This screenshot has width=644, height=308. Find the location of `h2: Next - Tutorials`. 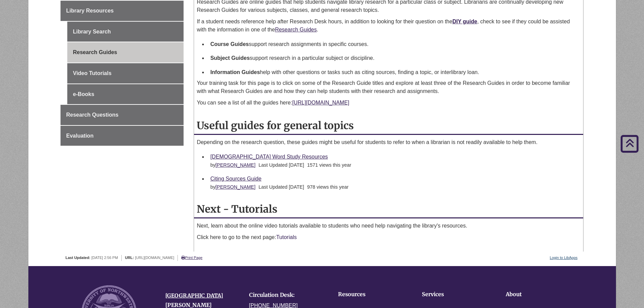

h2: Next - Tutorials is located at coordinates (389, 209).